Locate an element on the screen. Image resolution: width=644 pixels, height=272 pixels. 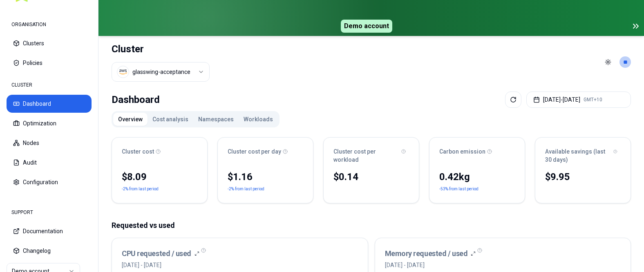
button: Documentation is located at coordinates (49, 231).